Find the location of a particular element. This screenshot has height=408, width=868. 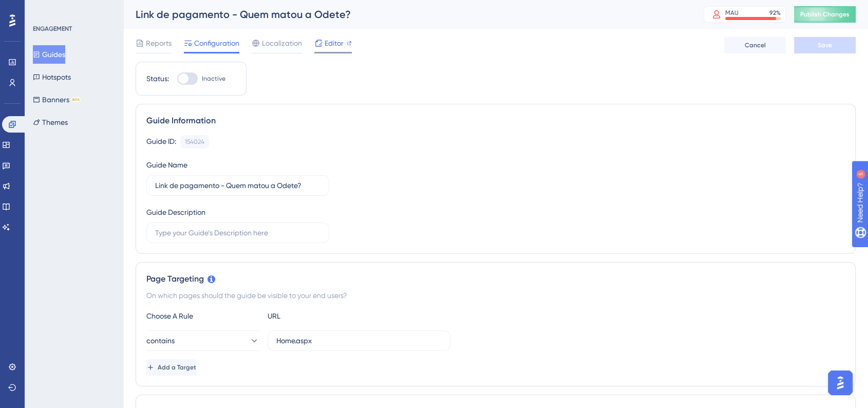

button: BannersBETA is located at coordinates (56, 99).